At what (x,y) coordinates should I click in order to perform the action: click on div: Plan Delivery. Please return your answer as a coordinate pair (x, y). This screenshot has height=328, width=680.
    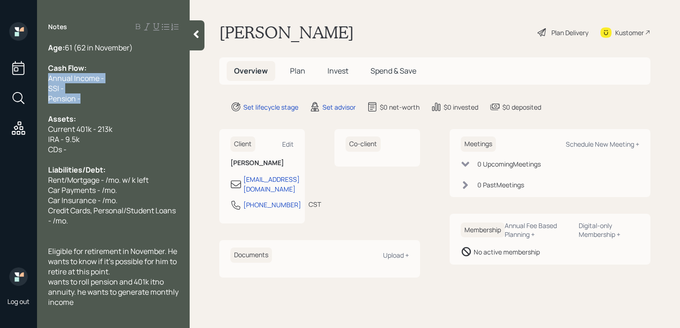
    Looking at the image, I should click on (570, 32).